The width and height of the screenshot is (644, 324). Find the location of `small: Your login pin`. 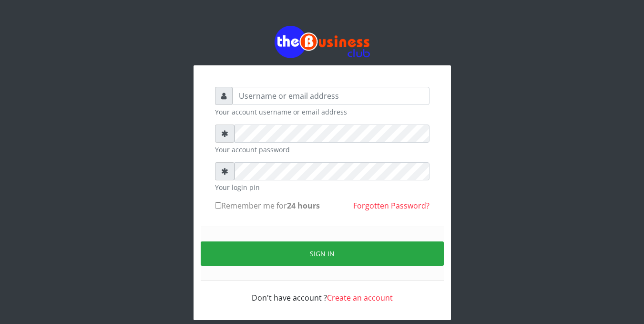

small: Your login pin is located at coordinates (323, 187).